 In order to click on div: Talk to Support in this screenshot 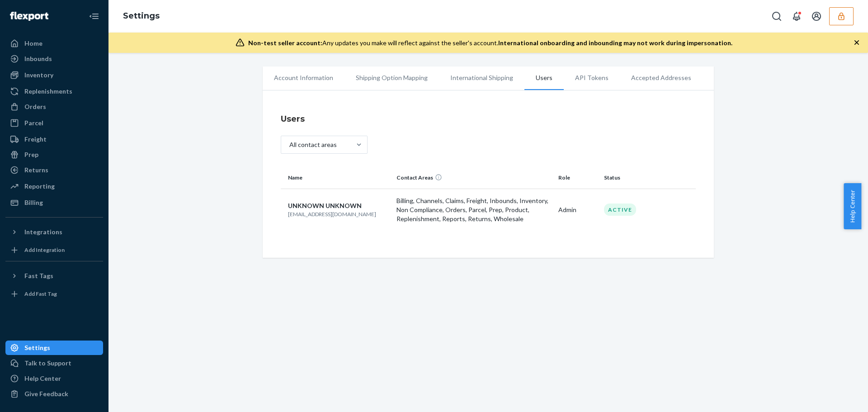, I will do `click(48, 363)`.